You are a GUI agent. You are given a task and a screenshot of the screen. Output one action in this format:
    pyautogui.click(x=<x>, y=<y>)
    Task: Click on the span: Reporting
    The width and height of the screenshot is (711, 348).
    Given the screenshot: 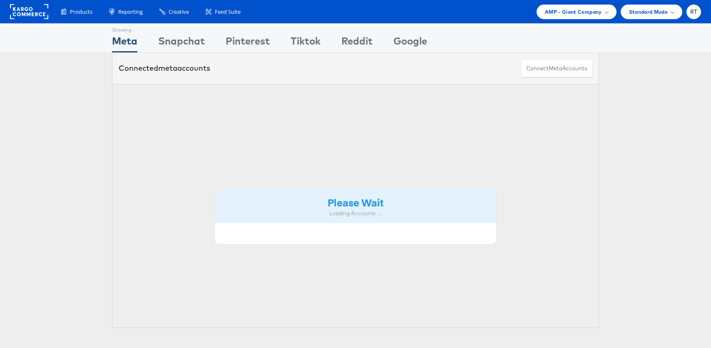 What is the action you would take?
    pyautogui.click(x=130, y=12)
    